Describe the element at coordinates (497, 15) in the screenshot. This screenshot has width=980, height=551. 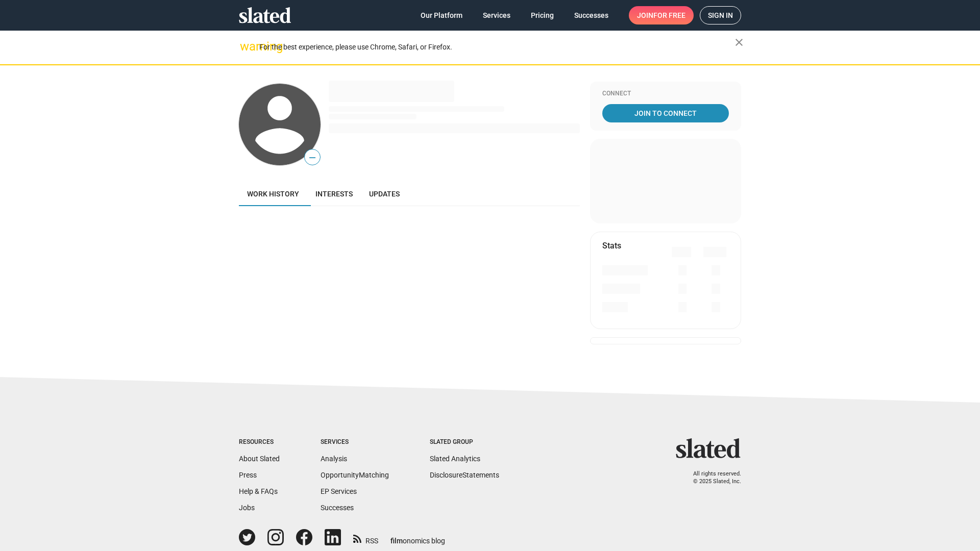
I see `span: Services` at that location.